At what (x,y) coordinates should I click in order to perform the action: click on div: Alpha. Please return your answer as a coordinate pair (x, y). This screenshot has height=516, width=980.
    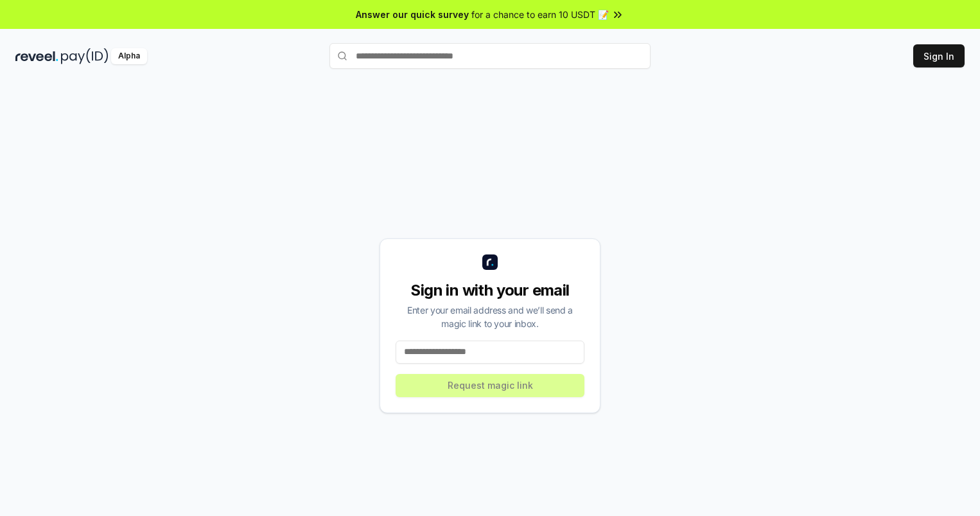
    Looking at the image, I should click on (129, 56).